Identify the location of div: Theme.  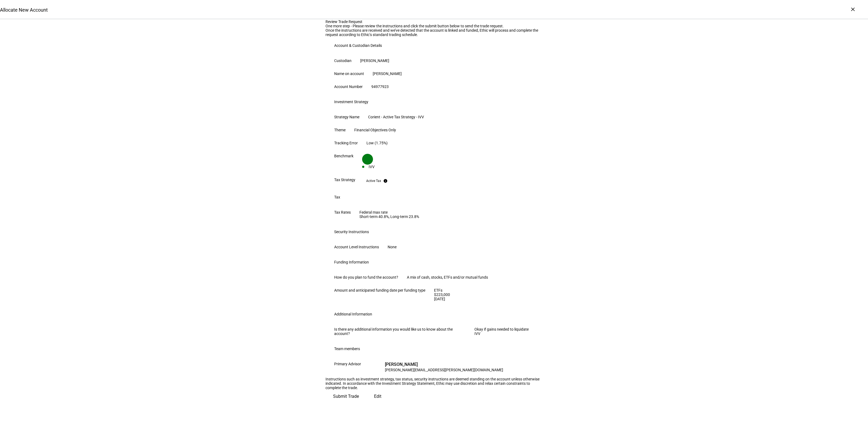
(340, 130).